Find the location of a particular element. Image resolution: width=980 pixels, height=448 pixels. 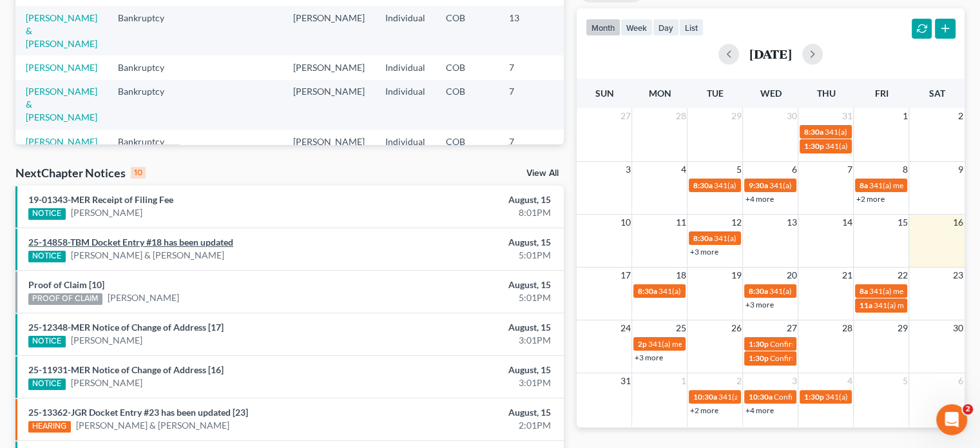

span: 20 is located at coordinates (791, 275).